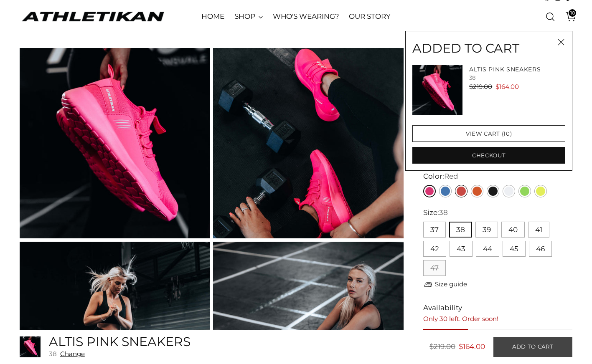 The height and width of the screenshot is (364, 592). I want to click on a: View cart (10), so click(489, 134).